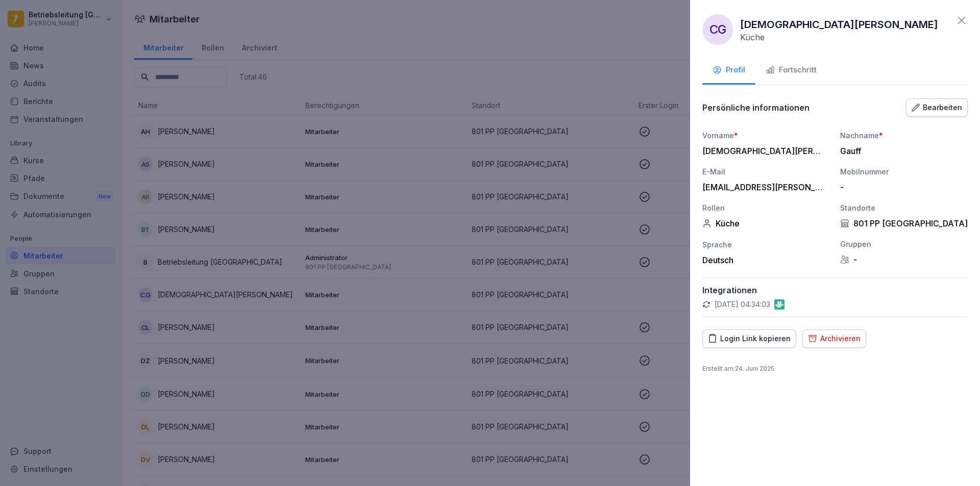  I want to click on div: Fortschritt, so click(791, 70).